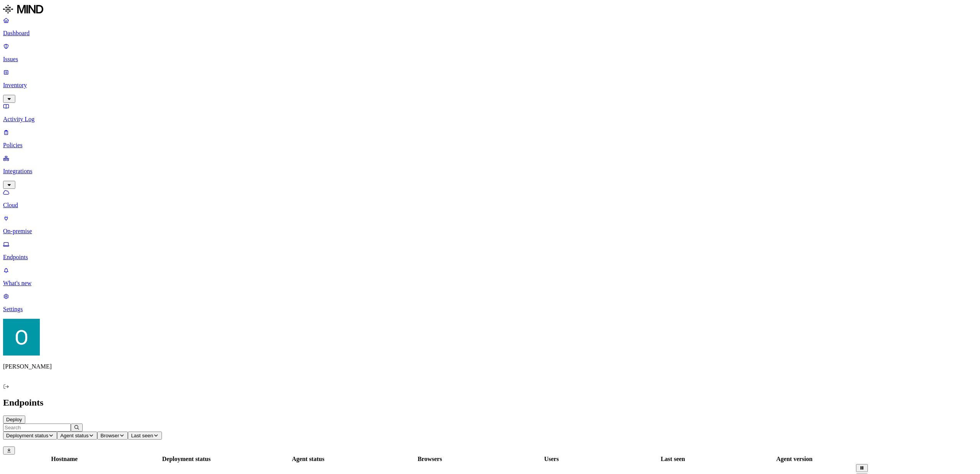 The width and height of the screenshot is (980, 474). What do you see at coordinates (74, 435) in the screenshot?
I see `span: Agent status` at bounding box center [74, 435].